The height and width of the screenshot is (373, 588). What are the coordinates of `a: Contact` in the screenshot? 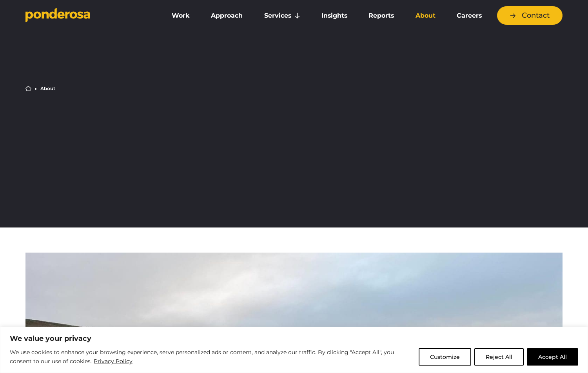 It's located at (530, 15).